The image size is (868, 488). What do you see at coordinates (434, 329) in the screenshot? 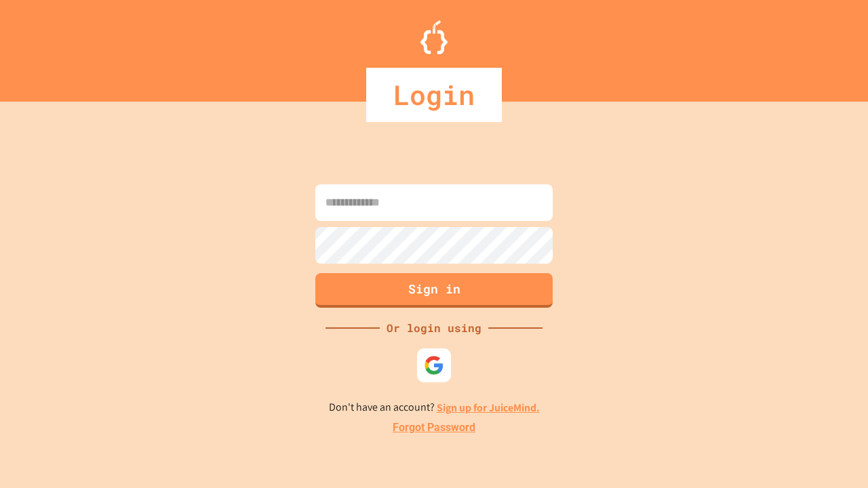
I see `div: Or login using` at bounding box center [434, 329].